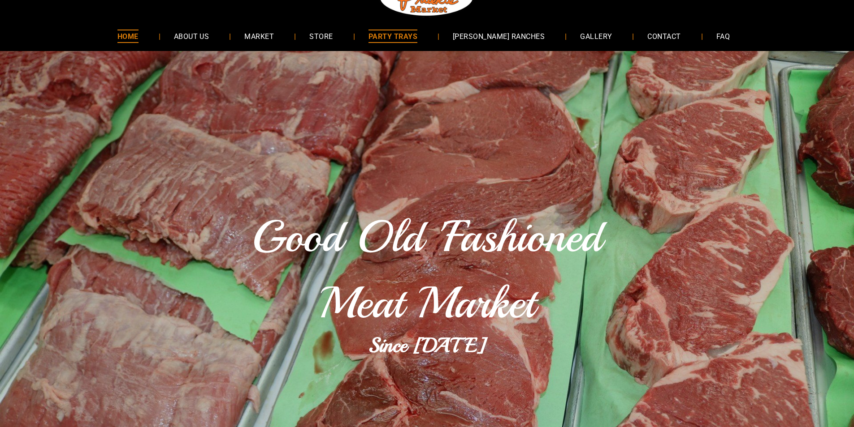  What do you see at coordinates (191, 36) in the screenshot?
I see `a: ABOUT US` at bounding box center [191, 36].